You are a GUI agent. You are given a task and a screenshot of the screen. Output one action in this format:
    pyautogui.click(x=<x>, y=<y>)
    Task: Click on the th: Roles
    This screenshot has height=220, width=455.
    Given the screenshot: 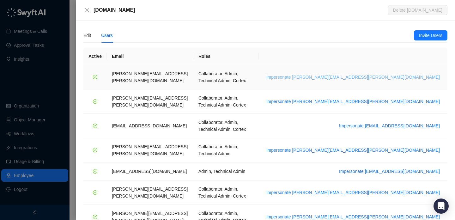 What is the action you would take?
    pyautogui.click(x=226, y=56)
    